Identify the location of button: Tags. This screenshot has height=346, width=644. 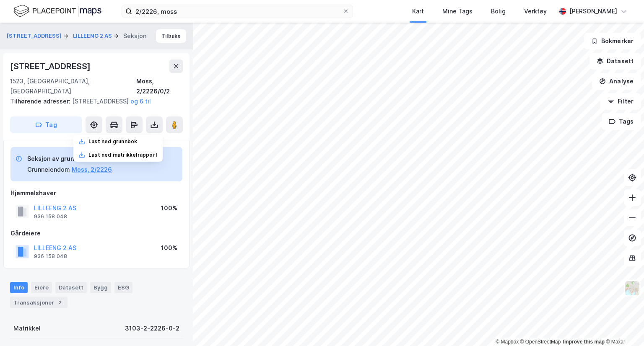
(620, 122).